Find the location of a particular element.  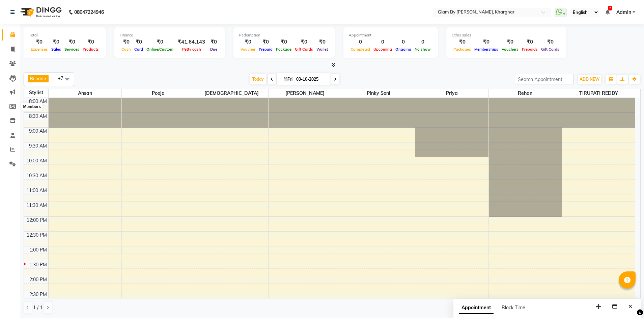

span: Card is located at coordinates (139, 49).